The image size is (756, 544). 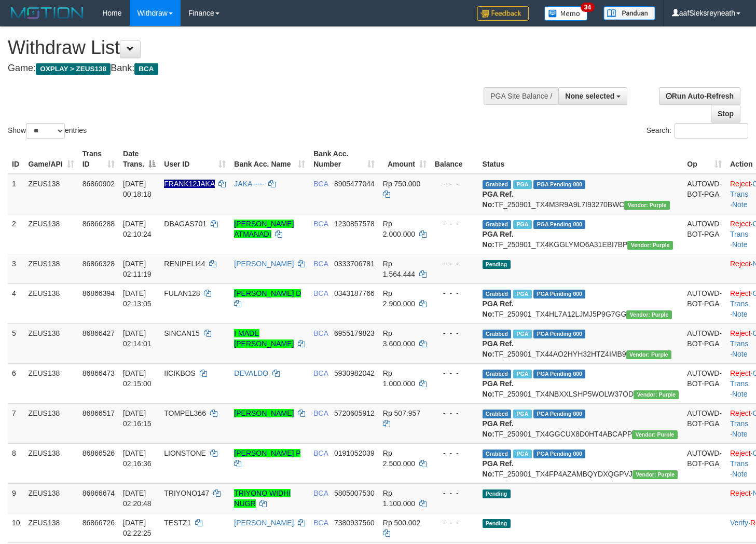 What do you see at coordinates (354, 293) in the screenshot?
I see `span: Copy 0343187766 to clipboard` at bounding box center [354, 293].